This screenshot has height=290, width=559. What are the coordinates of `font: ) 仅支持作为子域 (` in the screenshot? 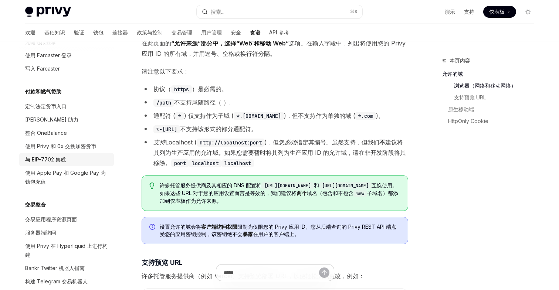 It's located at (209, 116).